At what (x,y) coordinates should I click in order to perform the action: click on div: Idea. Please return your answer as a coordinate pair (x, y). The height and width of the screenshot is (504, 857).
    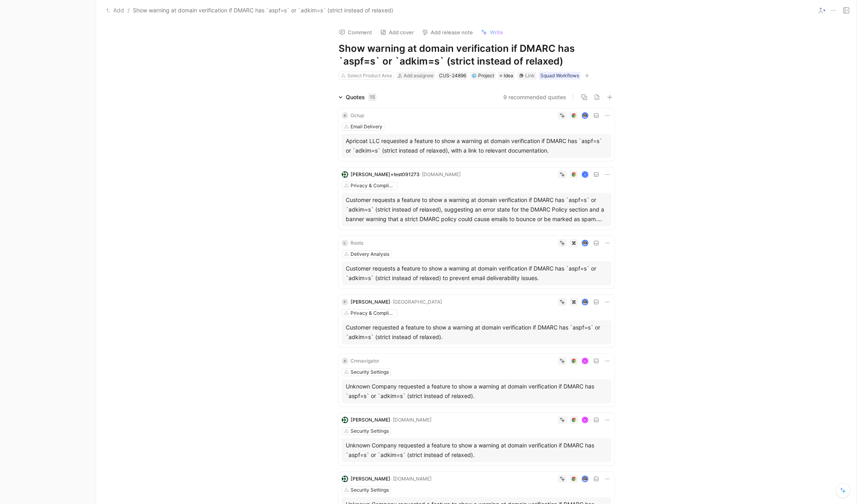
    Looking at the image, I should click on (506, 76).